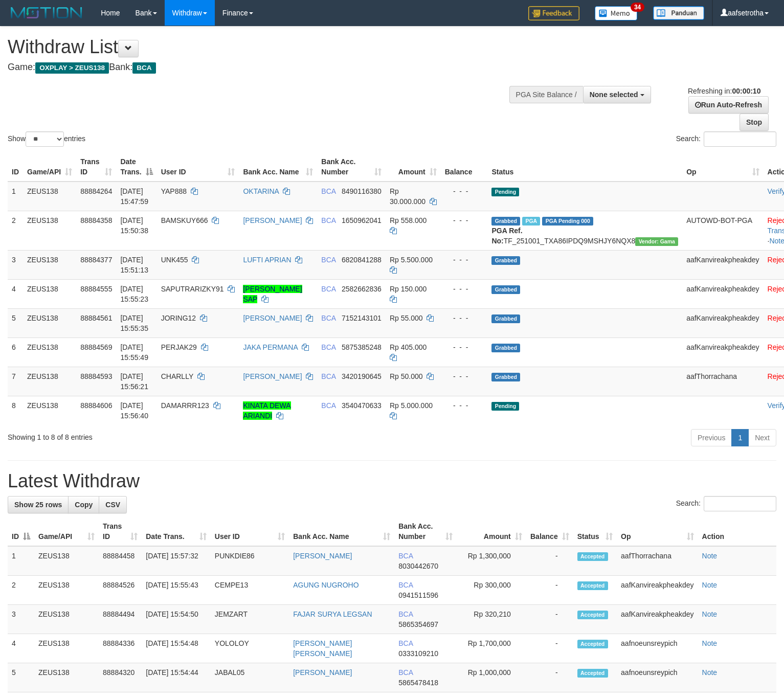 The height and width of the screenshot is (698, 784). What do you see at coordinates (679, 12) in the screenshot?
I see `img: panduan.png` at bounding box center [679, 12].